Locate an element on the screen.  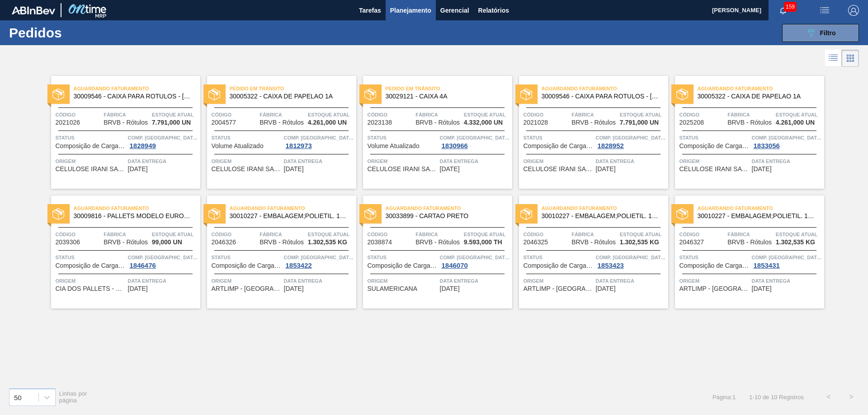
span: Relatórios is located at coordinates (493, 10).